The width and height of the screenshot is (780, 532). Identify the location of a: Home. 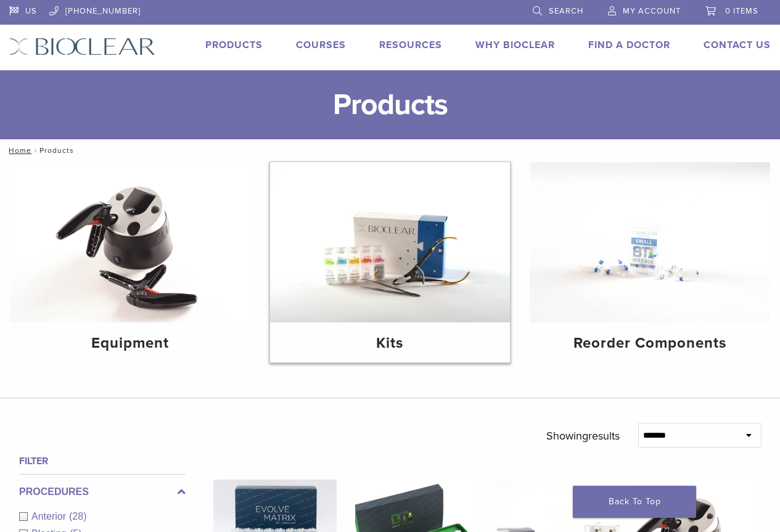
(18, 150).